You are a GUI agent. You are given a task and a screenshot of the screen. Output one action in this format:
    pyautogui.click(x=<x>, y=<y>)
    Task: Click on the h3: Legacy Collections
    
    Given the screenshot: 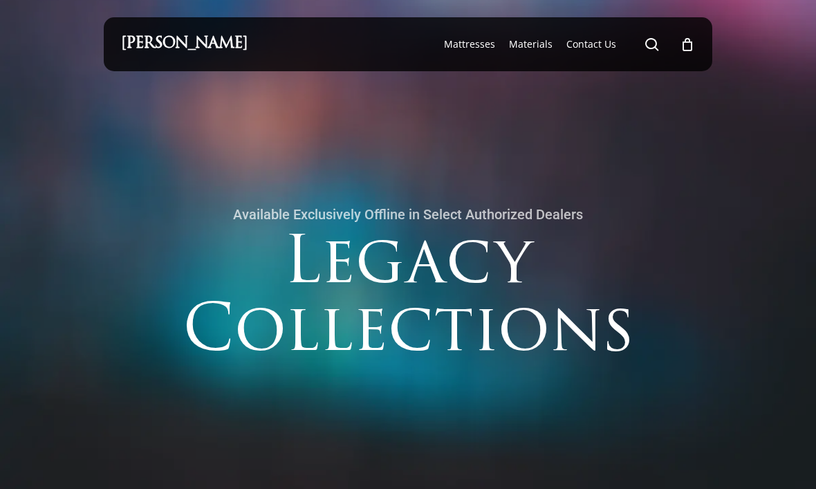 What is the action you would take?
    pyautogui.click(x=408, y=310)
    